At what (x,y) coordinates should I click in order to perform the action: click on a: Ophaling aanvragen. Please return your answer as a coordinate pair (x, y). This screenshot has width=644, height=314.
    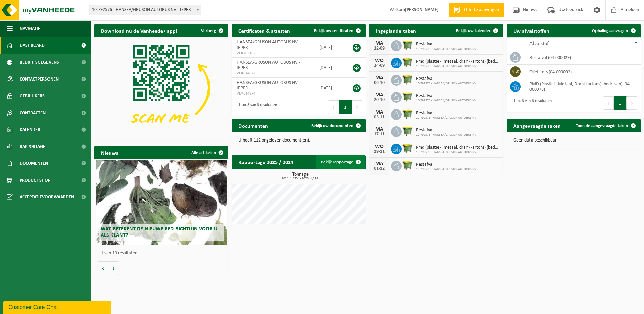
    Looking at the image, I should click on (613, 31).